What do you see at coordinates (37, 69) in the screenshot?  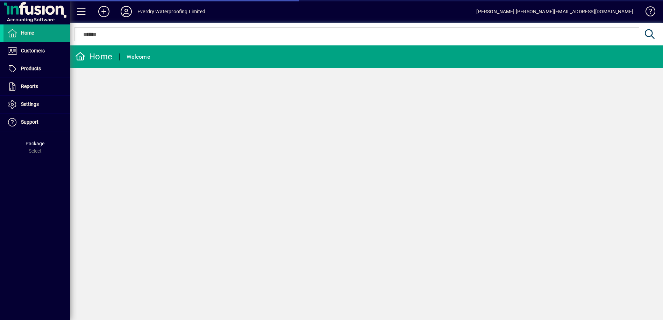 I see `a: Products` at bounding box center [37, 69].